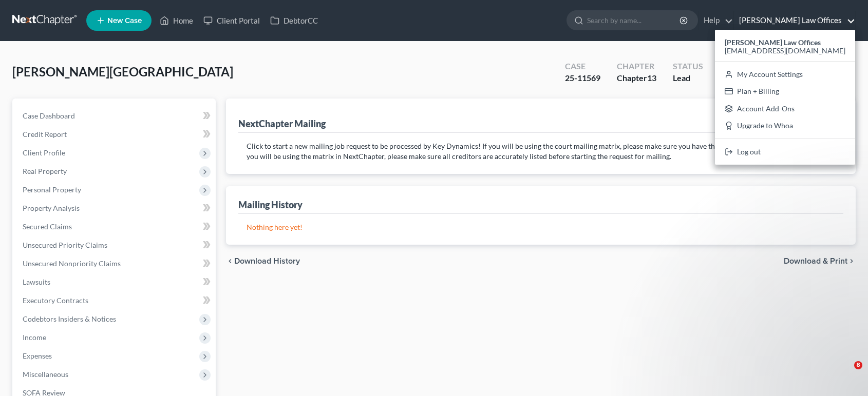  I want to click on div: Case, so click(582, 66).